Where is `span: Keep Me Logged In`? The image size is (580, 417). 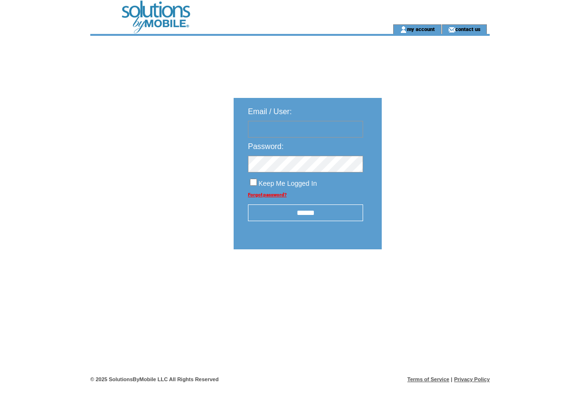
span: Keep Me Logged In is located at coordinates (287, 183).